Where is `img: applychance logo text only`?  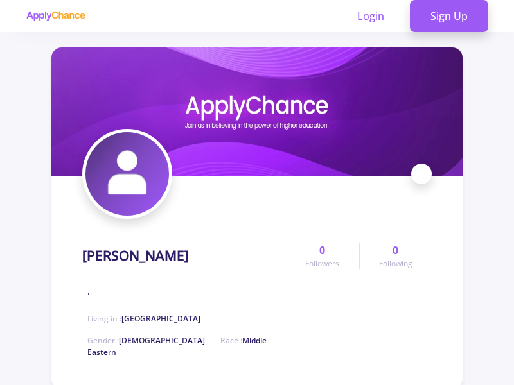 img: applychance logo text only is located at coordinates (55, 16).